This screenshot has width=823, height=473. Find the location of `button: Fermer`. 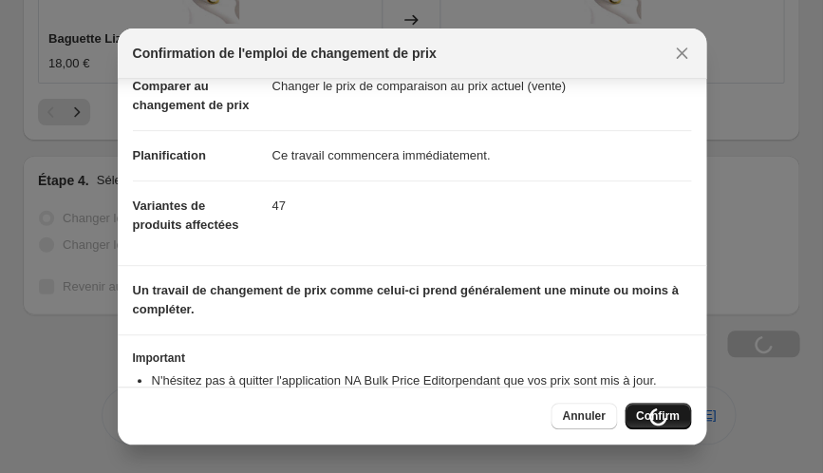

button: Fermer is located at coordinates (681, 53).